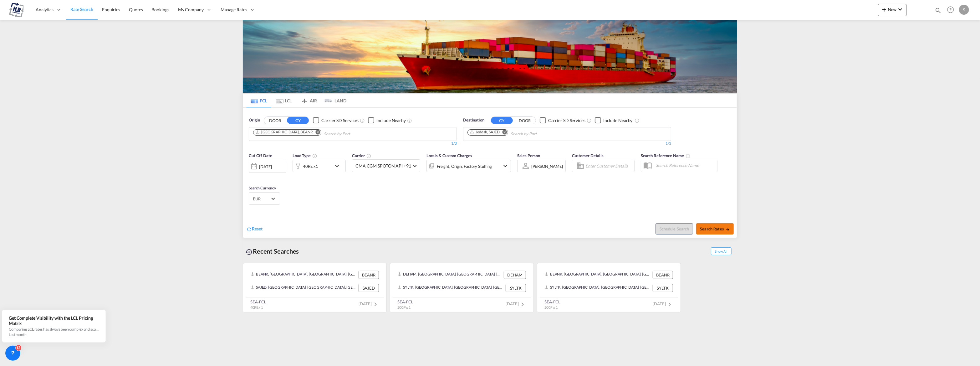  Describe the element at coordinates (938, 10) in the screenshot. I see `md-icon: icon-magnify` at that location.